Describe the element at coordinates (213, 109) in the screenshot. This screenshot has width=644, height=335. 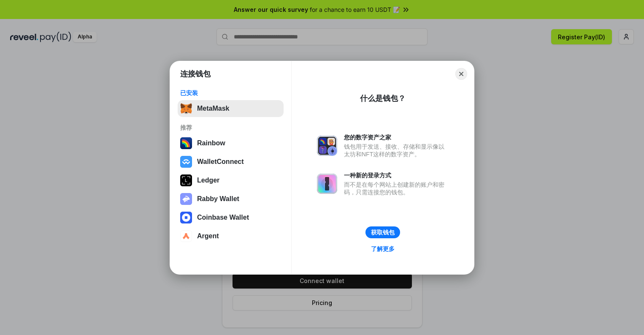
I see `div: MetaMask` at that location.